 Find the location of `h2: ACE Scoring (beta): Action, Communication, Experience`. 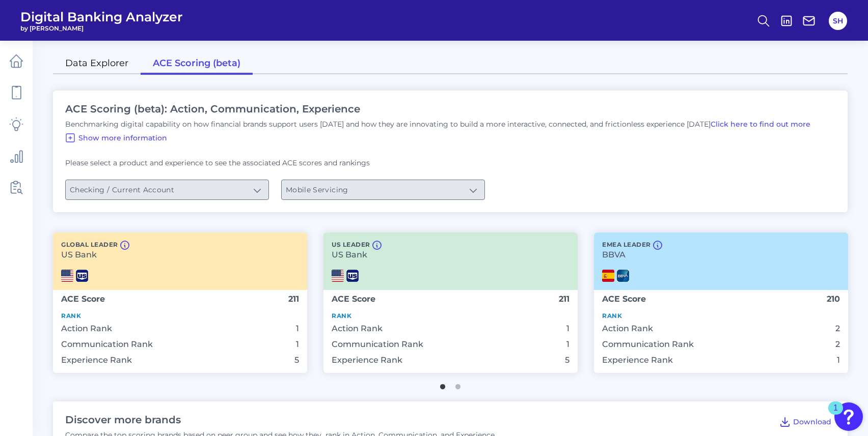

h2: ACE Scoring (beta): Action, Communication, Experience is located at coordinates (451, 109).